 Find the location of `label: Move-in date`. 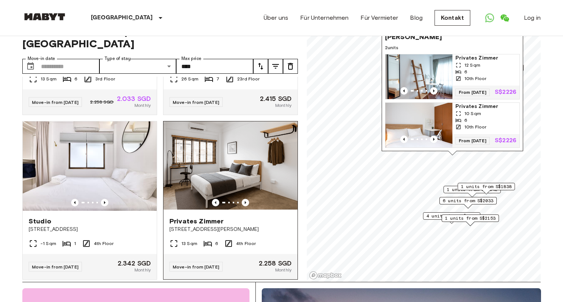

label: Move-in date is located at coordinates (41, 58).